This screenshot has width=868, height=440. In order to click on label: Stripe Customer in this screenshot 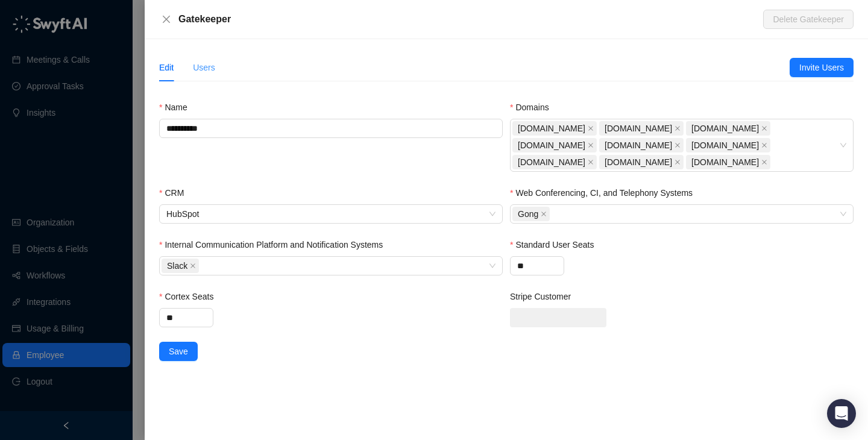, I will do `click(544, 297)`.